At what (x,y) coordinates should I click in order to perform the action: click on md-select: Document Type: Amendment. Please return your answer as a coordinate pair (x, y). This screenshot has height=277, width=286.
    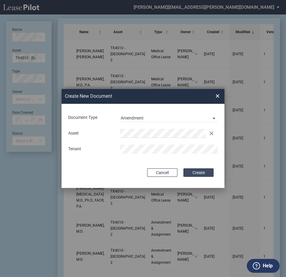
    Looking at the image, I should click on (169, 117).